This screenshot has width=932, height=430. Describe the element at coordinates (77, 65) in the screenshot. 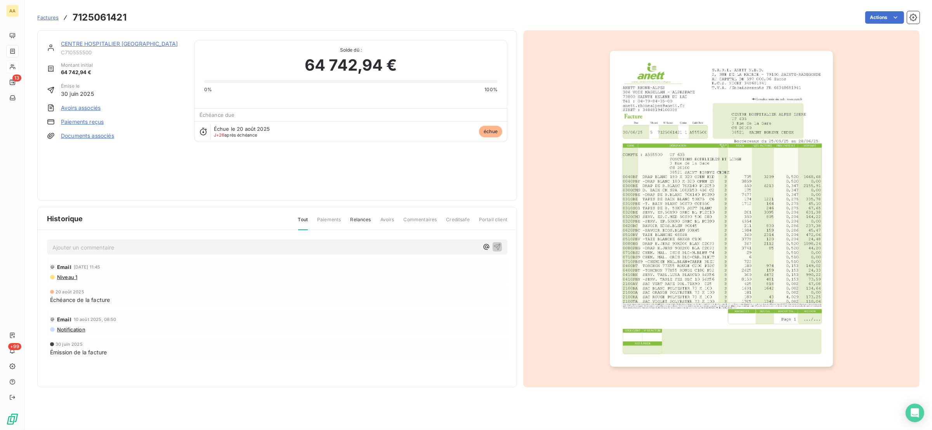

I see `span: Montant initial` at that location.